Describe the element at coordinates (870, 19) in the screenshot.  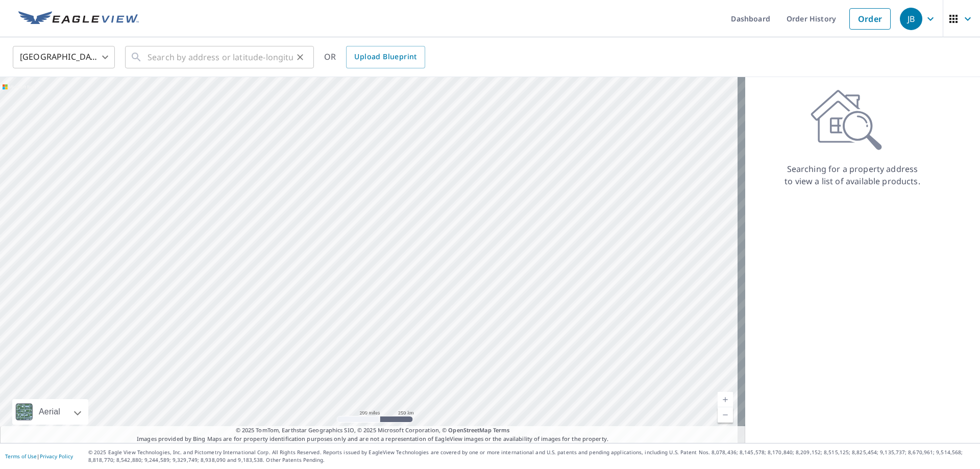
I see `a: Order` at that location.